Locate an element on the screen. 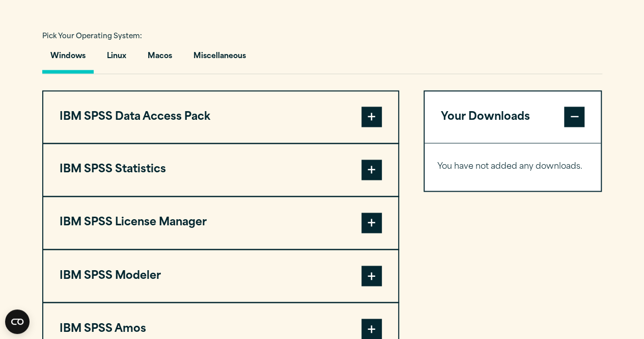 Image resolution: width=644 pixels, height=339 pixels. span: Pick Your Operating System: is located at coordinates (92, 36).